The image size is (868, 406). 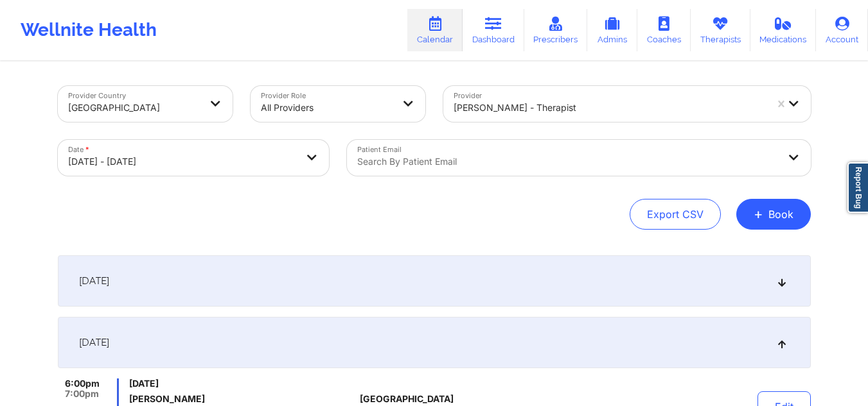 What do you see at coordinates (82, 394) in the screenshot?
I see `span: 7:00pm` at bounding box center [82, 394].